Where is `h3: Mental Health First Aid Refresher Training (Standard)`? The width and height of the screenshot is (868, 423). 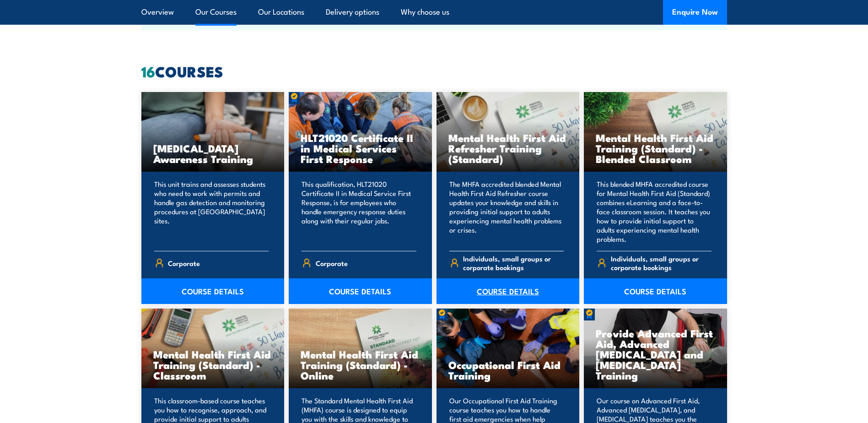 h3: Mental Health First Aid Refresher Training (Standard) is located at coordinates (508, 148).